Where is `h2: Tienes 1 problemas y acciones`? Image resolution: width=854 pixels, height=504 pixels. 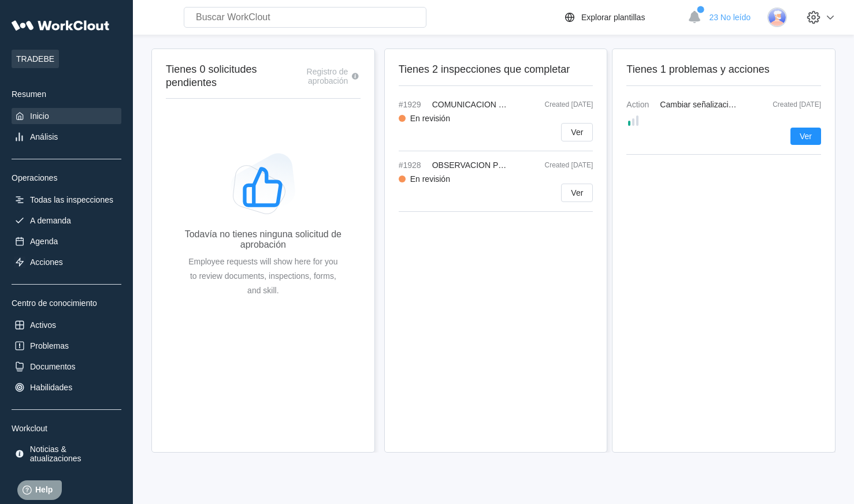 h2: Tienes 1 problemas y acciones is located at coordinates (723, 69).